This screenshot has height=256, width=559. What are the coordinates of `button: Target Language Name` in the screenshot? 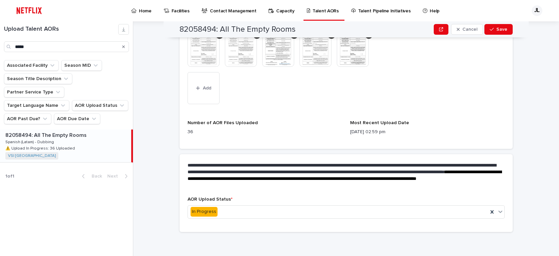 It's located at (37, 105).